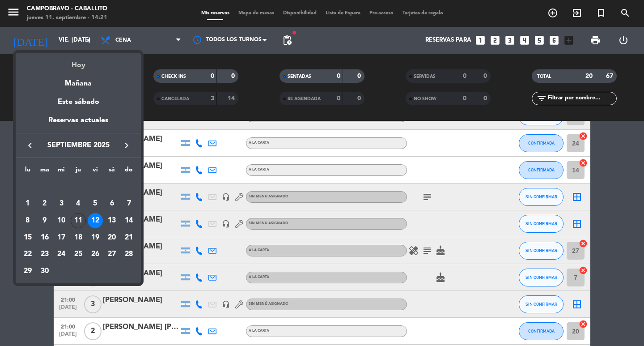 This screenshot has width=644, height=346. Describe the element at coordinates (129, 220) in the screenshot. I see `td: 14 de septiembre de 2025` at that location.